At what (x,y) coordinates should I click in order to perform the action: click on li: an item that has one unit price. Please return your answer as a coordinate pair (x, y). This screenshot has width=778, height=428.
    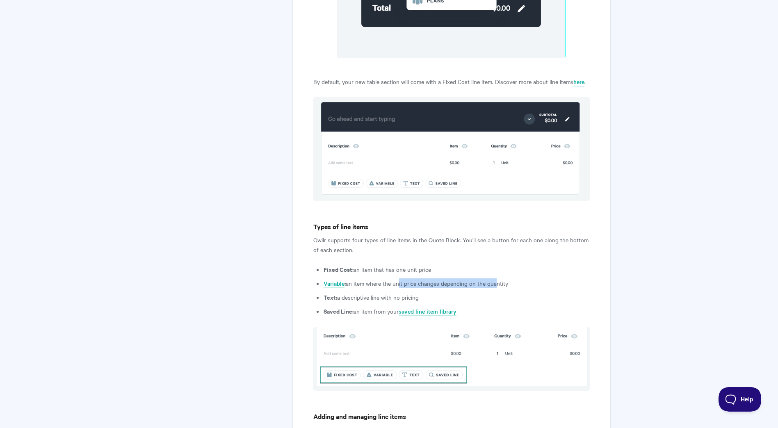
    Looking at the image, I should click on (456, 269).